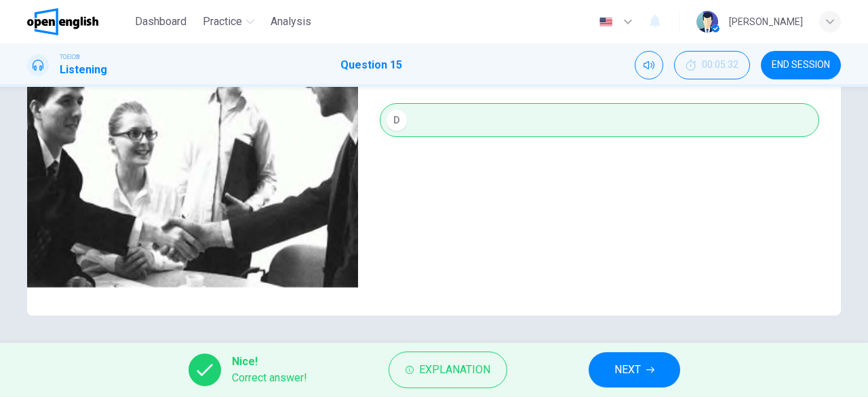  I want to click on h1: Question 15, so click(371, 65).